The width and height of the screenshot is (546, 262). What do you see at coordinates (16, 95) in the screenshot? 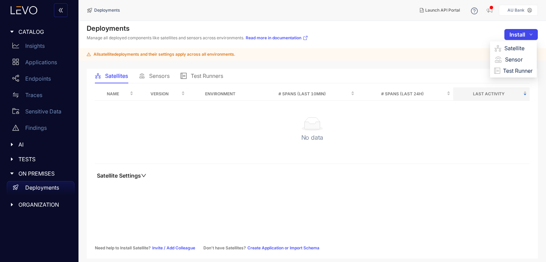
I see `span: swap` at bounding box center [16, 95].